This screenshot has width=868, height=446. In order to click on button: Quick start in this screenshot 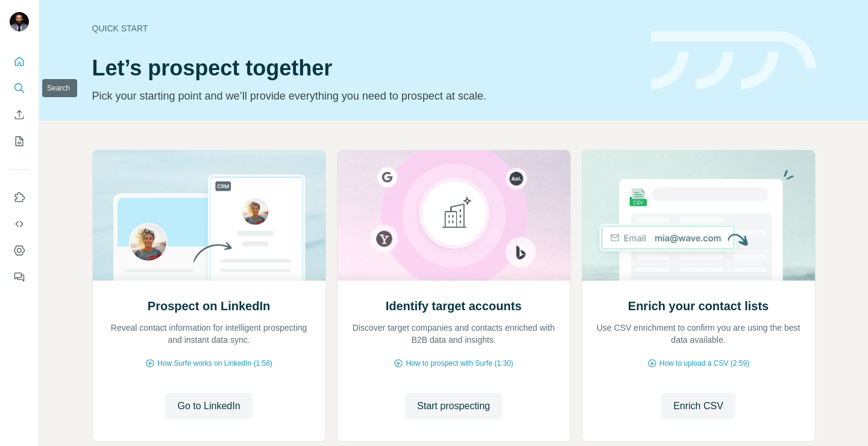, I will do `click(19, 61)`.